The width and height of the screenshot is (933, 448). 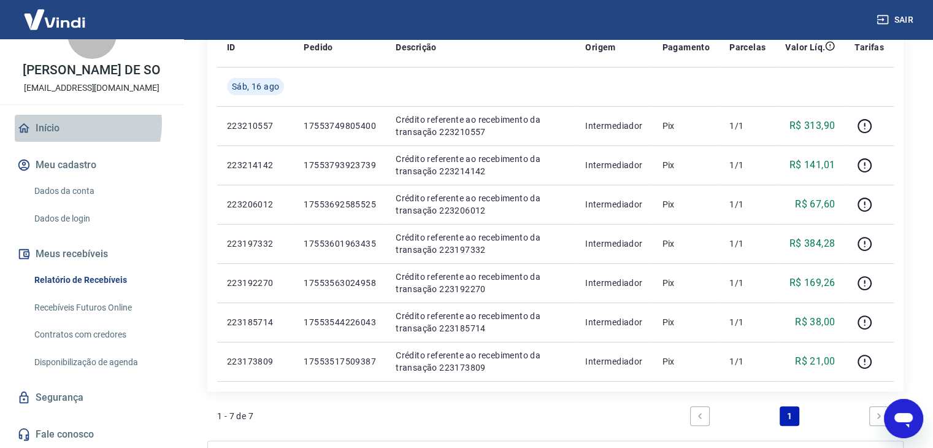 What do you see at coordinates (685, 47) in the screenshot?
I see `p: Pagamento` at bounding box center [685, 47].